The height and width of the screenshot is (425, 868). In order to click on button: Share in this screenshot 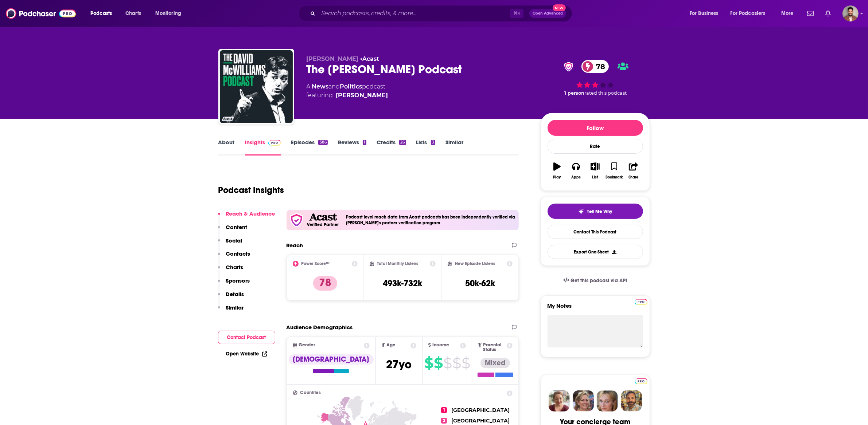, I will do `click(633, 171)`.